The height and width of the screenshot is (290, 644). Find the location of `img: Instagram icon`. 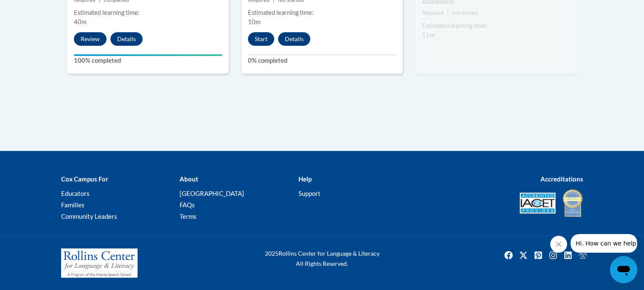

img: Instagram icon is located at coordinates (553, 255).